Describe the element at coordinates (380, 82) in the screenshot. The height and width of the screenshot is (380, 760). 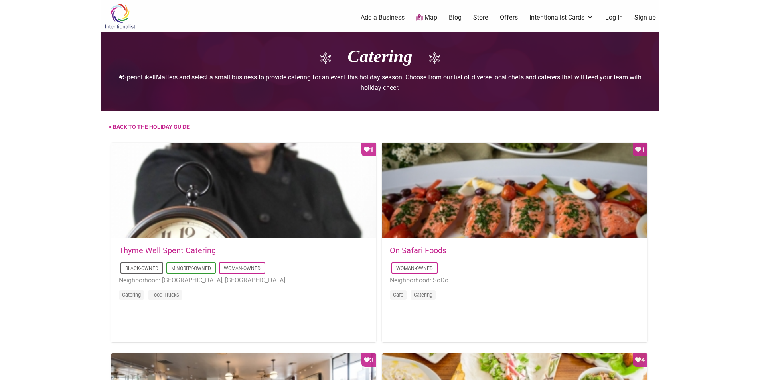
I see `span: #SpendLikeItMatters and select a small business to provide catering for an event this holiday sea...` at that location.